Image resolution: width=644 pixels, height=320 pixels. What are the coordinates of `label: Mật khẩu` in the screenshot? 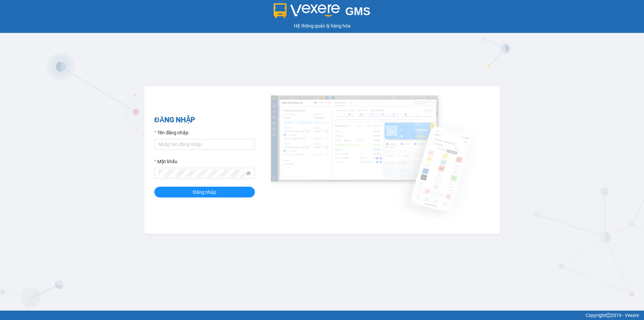 It's located at (166, 161).